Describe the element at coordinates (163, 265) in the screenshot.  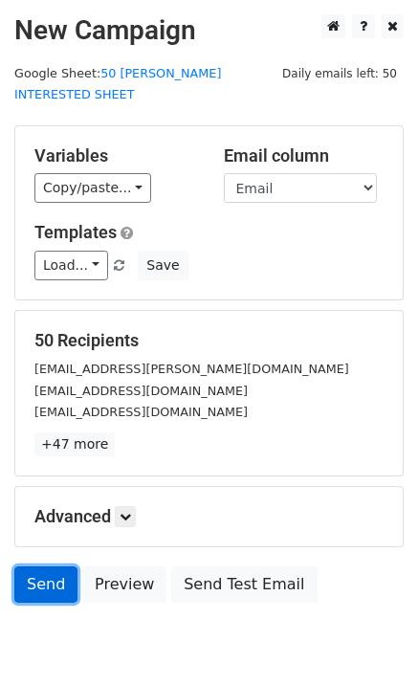
I see `button: Save` at that location.